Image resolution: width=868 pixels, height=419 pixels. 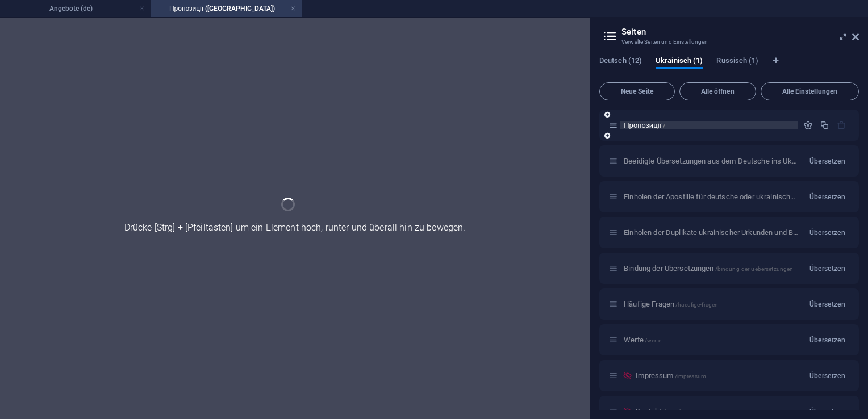 I want to click on span: Alle Einstellungen, so click(x=809, y=91).